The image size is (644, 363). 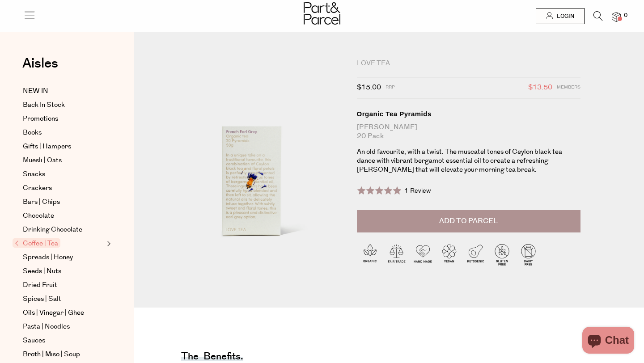 I want to click on a: Oils | Vinegar | Ghee, so click(x=64, y=313).